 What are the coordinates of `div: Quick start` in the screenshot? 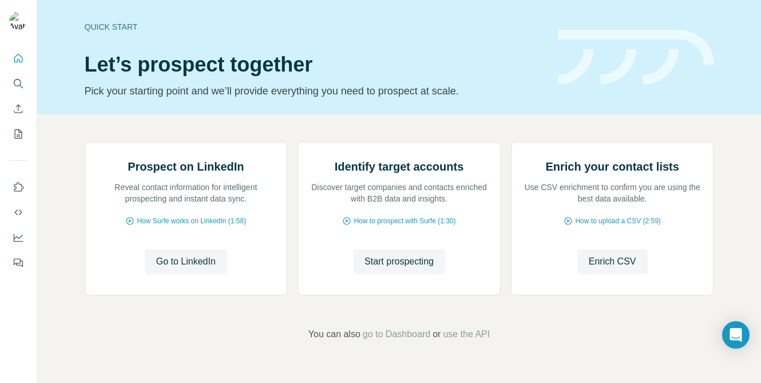 It's located at (314, 27).